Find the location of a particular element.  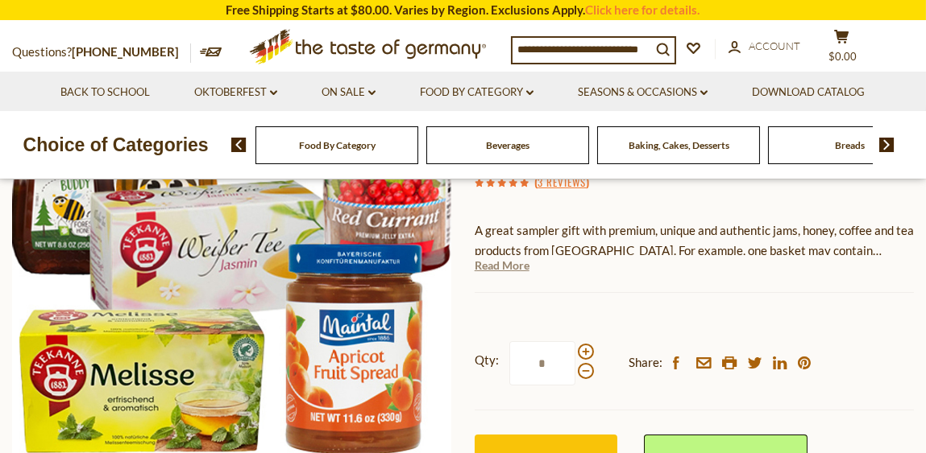

input: Qty: is located at coordinates (542, 363).